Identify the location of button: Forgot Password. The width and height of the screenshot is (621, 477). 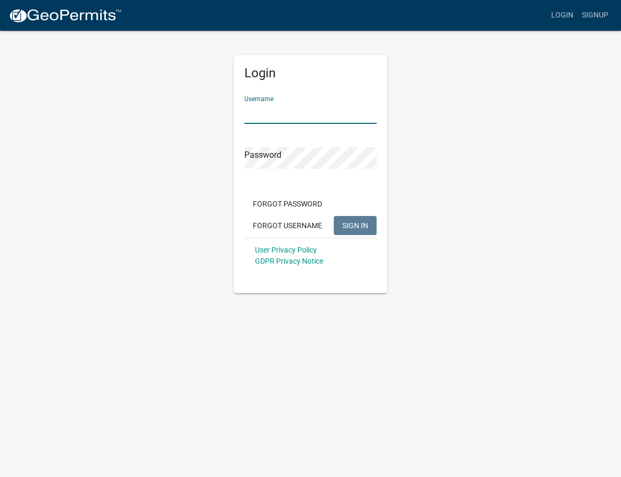
(287, 204).